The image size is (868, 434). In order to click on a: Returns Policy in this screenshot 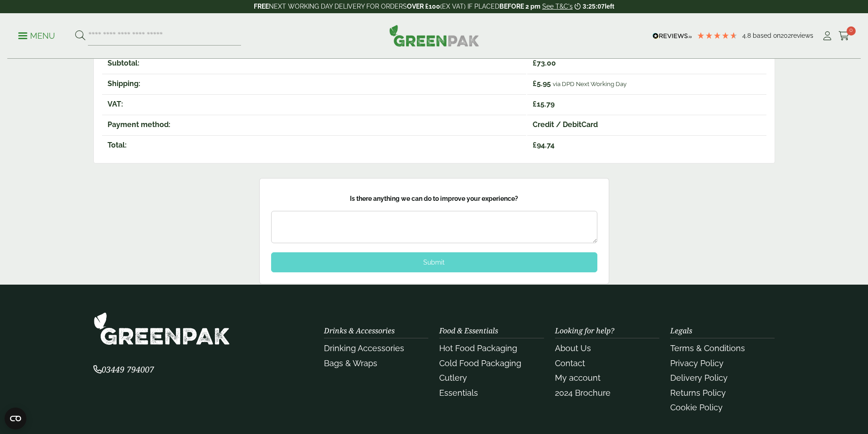, I will do `click(698, 393)`.